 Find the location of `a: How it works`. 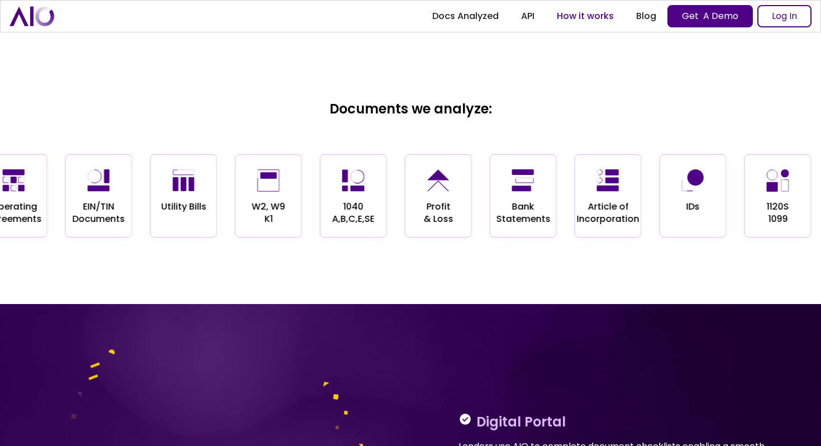

a: How it works is located at coordinates (585, 16).